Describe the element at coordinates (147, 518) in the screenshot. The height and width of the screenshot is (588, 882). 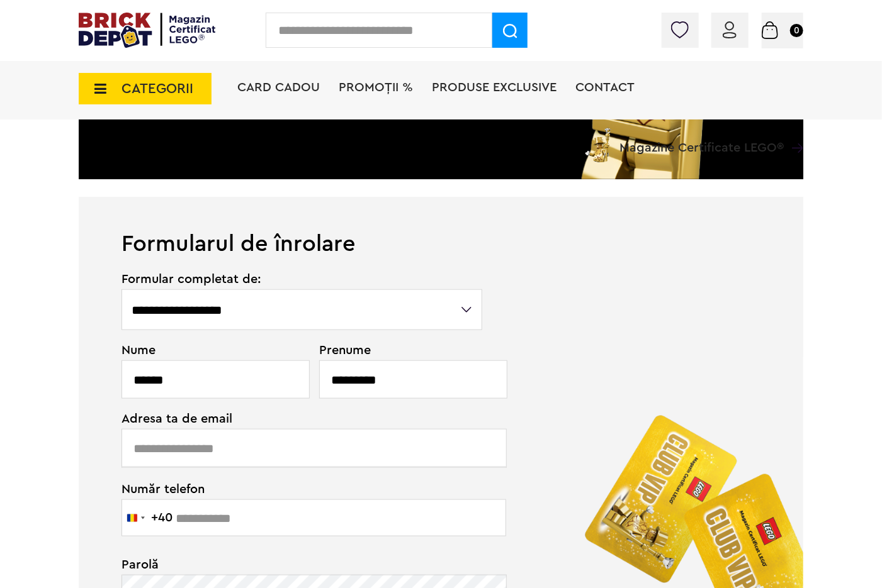
I see `button: Selected country` at that location.